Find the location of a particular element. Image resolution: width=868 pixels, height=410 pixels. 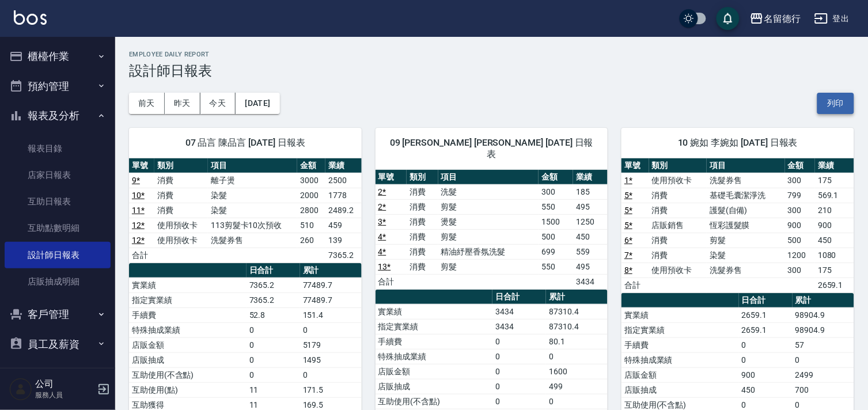

td: 3000 is located at coordinates (311, 180).